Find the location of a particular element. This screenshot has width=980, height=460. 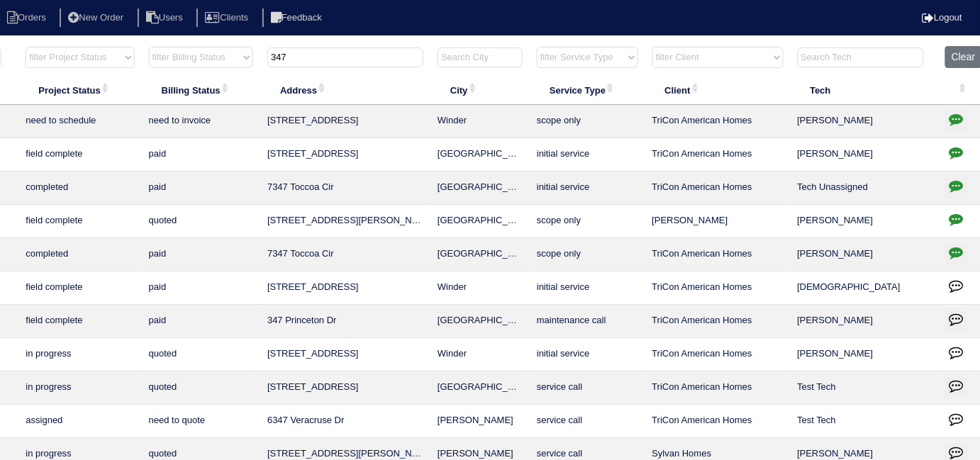

td: maintenance call is located at coordinates (587, 321).